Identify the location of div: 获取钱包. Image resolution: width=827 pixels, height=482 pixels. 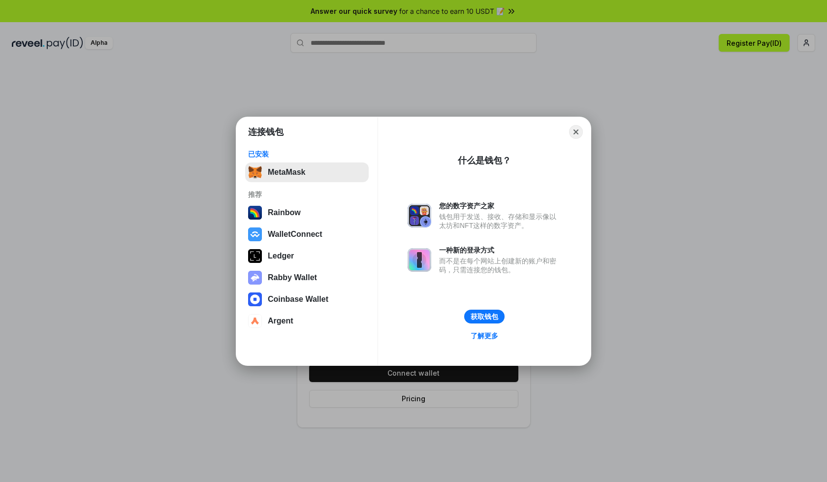
(484, 317).